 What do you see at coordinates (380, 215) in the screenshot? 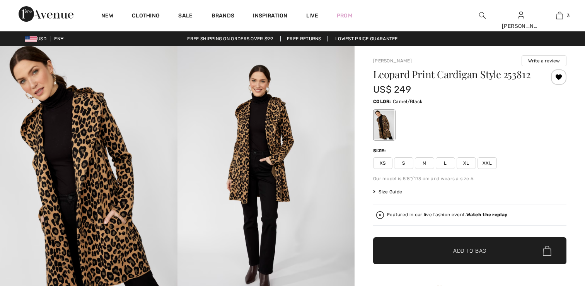
I see `img: Watch the replay` at bounding box center [380, 215].